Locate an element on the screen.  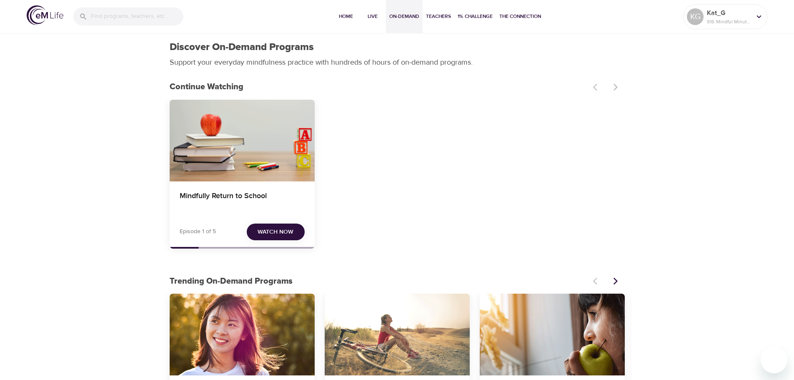
button: Watch Now is located at coordinates (276, 232).